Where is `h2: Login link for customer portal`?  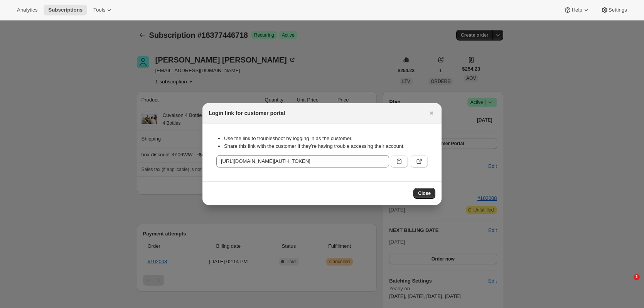 h2: Login link for customer portal is located at coordinates (246, 113).